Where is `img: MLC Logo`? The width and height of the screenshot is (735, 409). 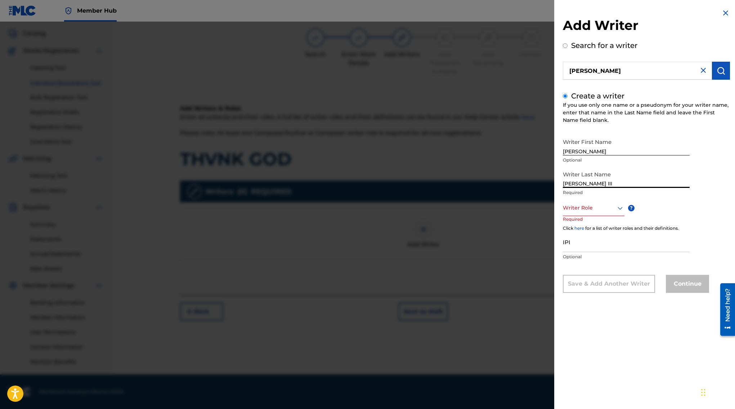 img: MLC Logo is located at coordinates (22, 10).